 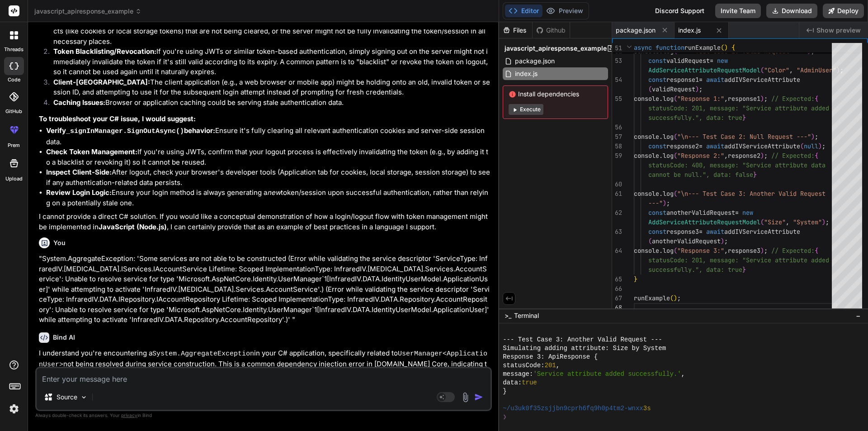 I want to click on span: response1, so click(x=744, y=98).